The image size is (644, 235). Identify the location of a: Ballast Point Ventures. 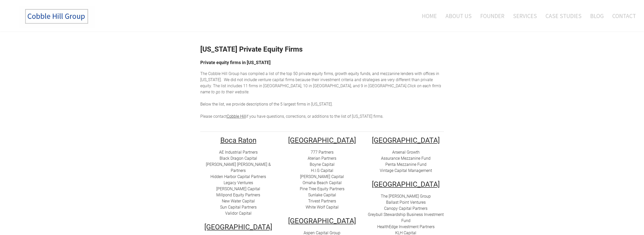
(406, 202).